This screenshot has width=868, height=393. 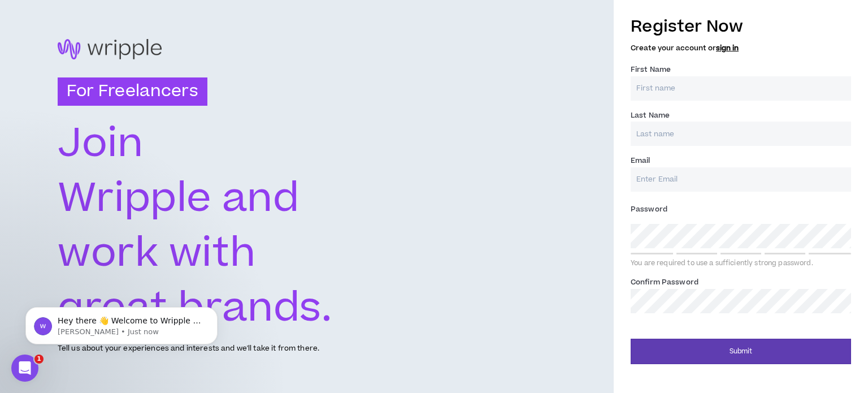 What do you see at coordinates (665, 282) in the screenshot?
I see `label: Confirm Password` at bounding box center [665, 282].